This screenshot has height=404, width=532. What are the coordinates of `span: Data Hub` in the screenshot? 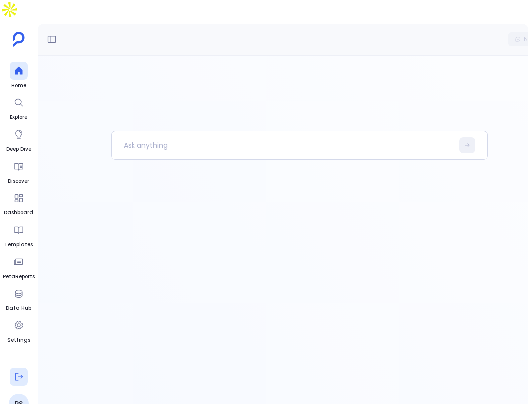 It's located at (18, 308).